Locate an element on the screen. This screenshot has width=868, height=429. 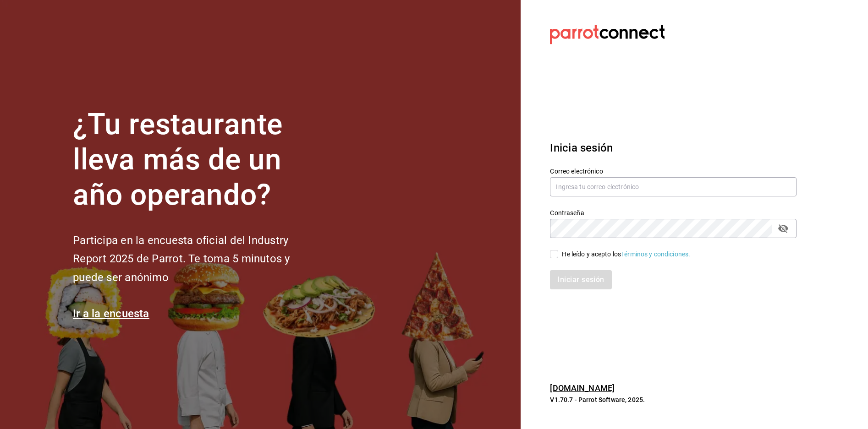
a: Ir a la encuesta is located at coordinates (111, 314).